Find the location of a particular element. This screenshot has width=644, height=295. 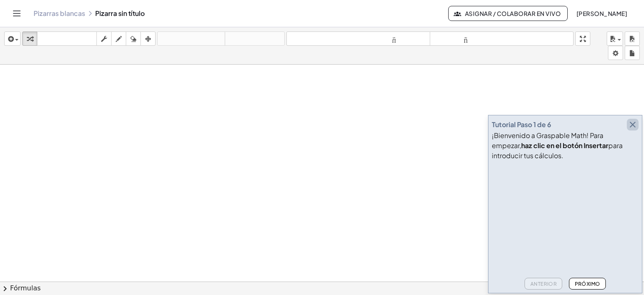

font: deshacer is located at coordinates (191, 39).